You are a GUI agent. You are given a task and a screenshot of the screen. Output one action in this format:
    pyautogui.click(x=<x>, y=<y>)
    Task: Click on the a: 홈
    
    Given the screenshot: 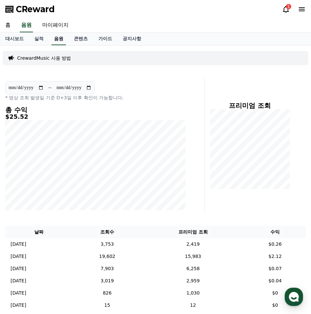 What is the action you would take?
    pyautogui.click(x=23, y=218)
    